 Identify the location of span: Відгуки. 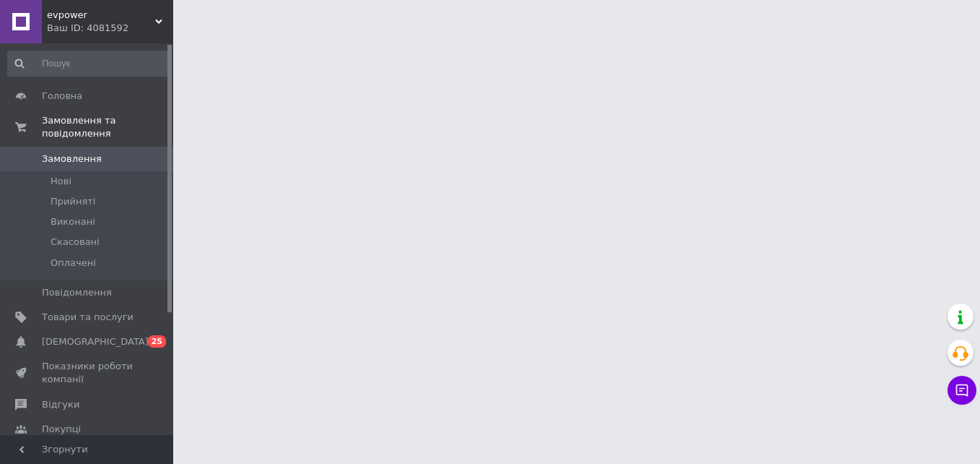
(60, 404).